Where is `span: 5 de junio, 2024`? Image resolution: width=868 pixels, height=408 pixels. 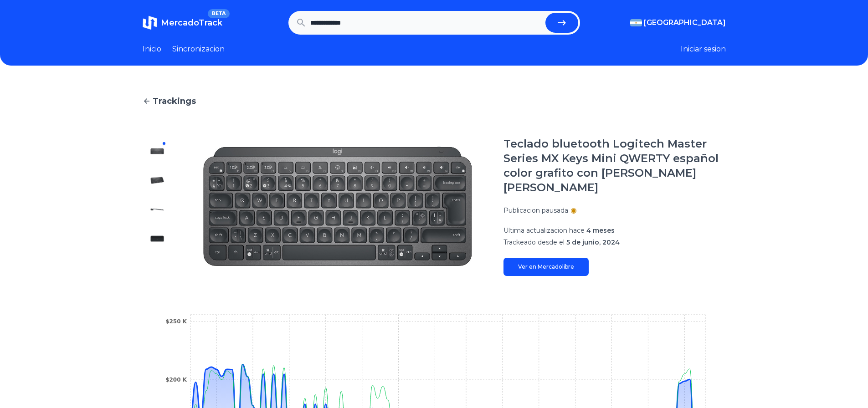 span: 5 de junio, 2024 is located at coordinates (594, 243).